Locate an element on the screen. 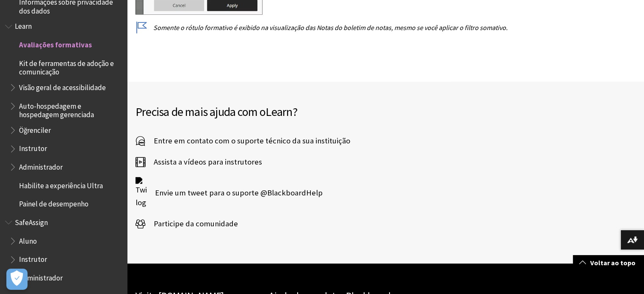  a: Participe da comunidade is located at coordinates (187, 224).